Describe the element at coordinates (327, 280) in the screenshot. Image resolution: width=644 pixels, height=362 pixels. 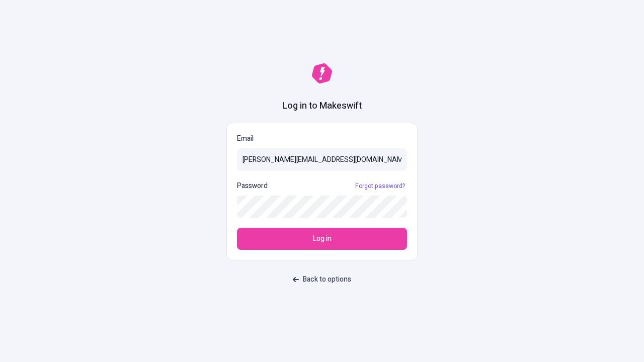
I see `span: Back to options` at that location.